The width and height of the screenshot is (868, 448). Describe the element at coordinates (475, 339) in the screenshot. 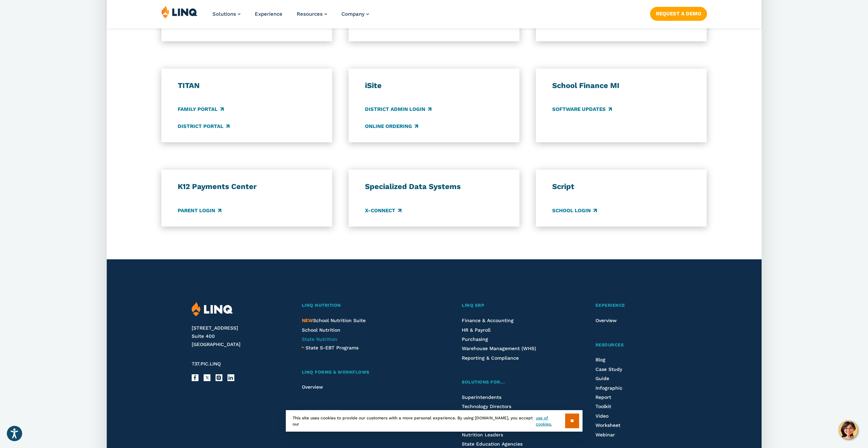

I see `a: Purchasing` at that location.